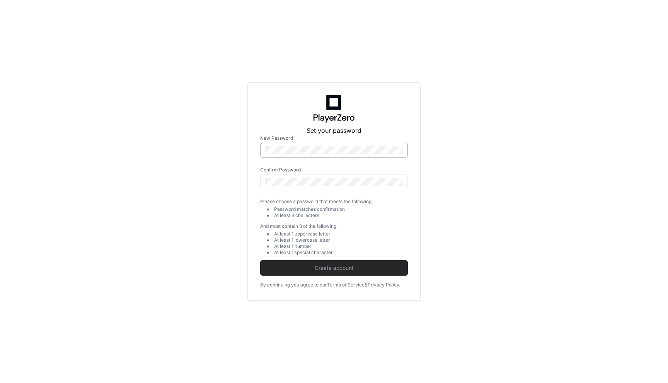 This screenshot has height=383, width=668. I want to click on label: New Password, so click(334, 138).